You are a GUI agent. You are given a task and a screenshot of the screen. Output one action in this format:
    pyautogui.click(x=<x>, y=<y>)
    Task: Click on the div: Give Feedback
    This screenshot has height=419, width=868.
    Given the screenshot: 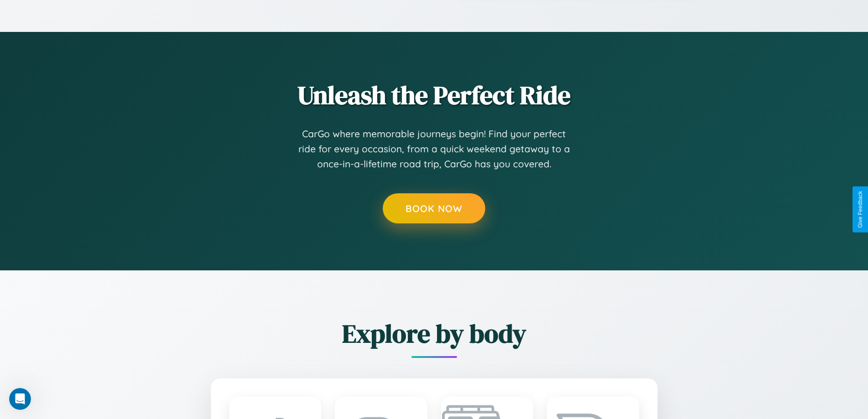 What is the action you would take?
    pyautogui.click(x=861, y=209)
    